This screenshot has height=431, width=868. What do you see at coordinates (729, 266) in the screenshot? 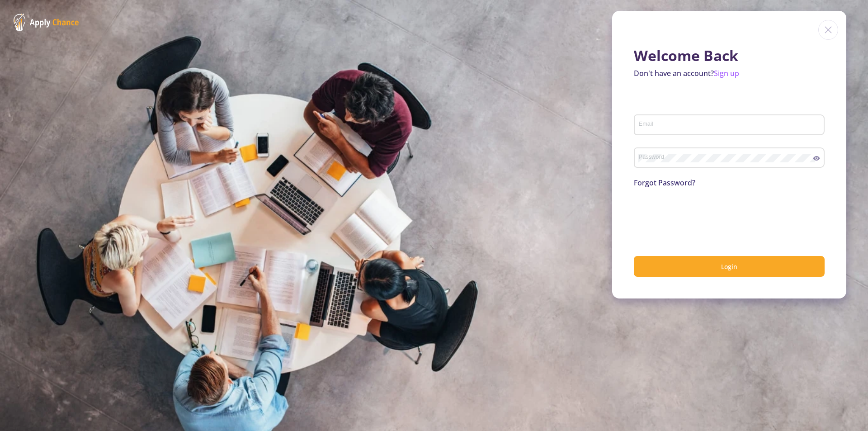
I see `span: Login` at bounding box center [729, 266].